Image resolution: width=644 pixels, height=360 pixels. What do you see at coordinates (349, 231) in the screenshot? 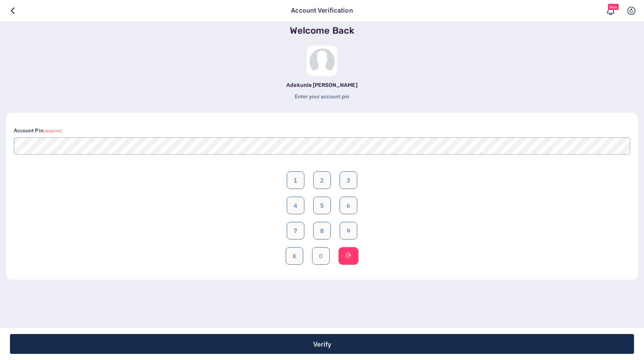
I see `button: 9` at bounding box center [349, 231].